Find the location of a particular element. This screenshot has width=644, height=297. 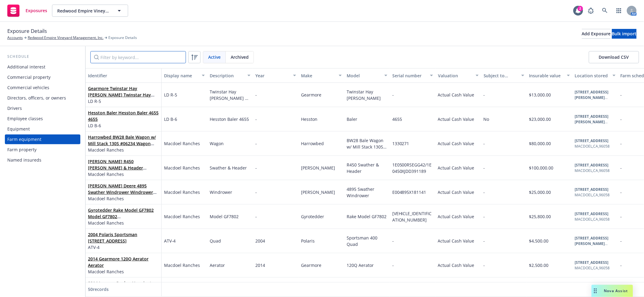

div: Model is located at coordinates (364, 75).